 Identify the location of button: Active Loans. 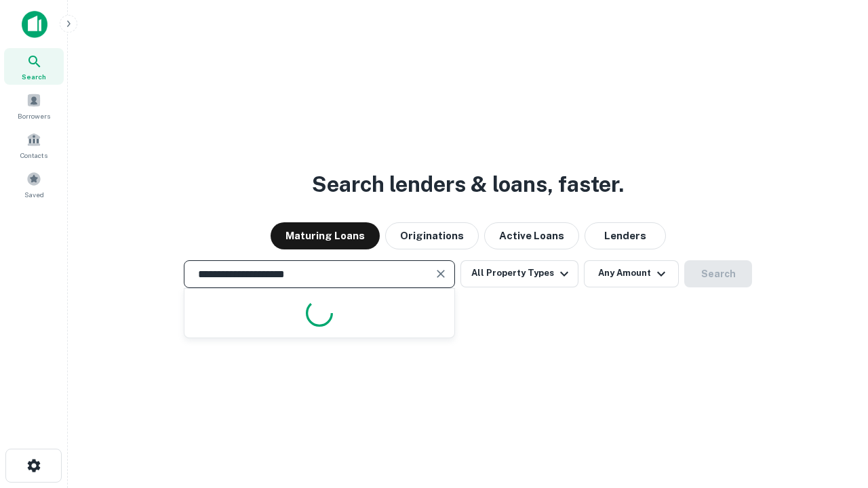
(531, 236).